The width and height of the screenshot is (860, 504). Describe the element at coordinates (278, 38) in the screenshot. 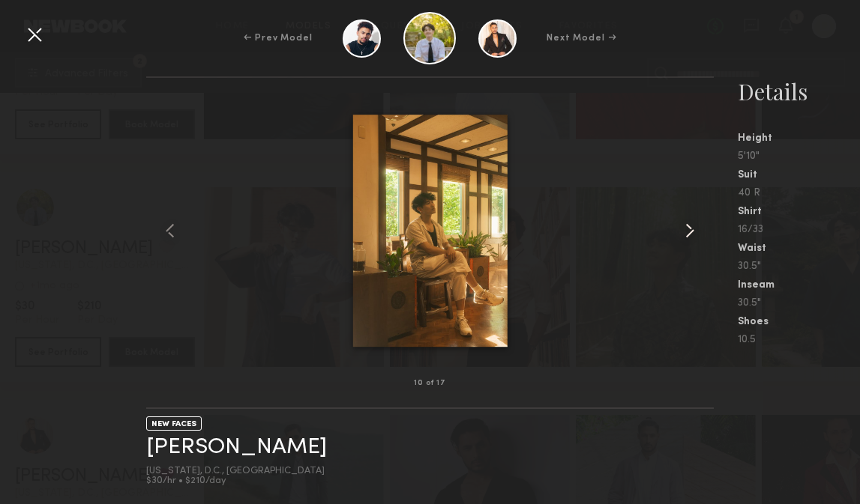

I see `div: ← Prev Model` at that location.